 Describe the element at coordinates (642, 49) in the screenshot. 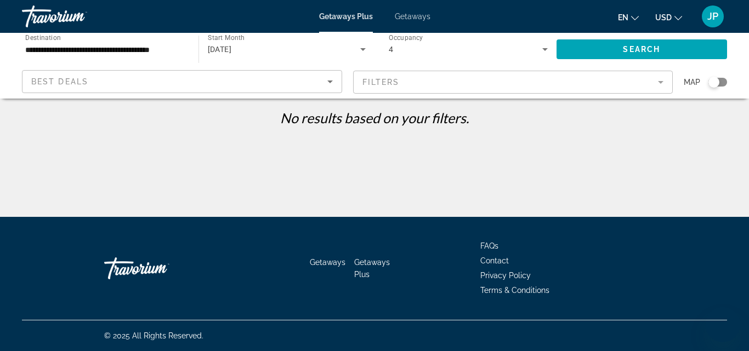

I see `button: Search` at that location.